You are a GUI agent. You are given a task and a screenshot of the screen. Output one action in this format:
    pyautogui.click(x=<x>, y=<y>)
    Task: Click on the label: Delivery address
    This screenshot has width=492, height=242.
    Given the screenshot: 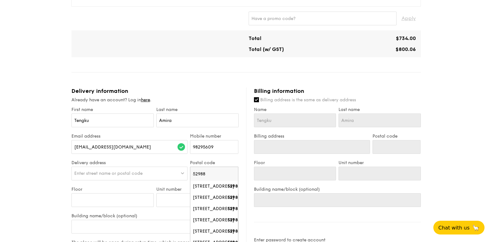 What is the action you would take?
    pyautogui.click(x=130, y=162)
    